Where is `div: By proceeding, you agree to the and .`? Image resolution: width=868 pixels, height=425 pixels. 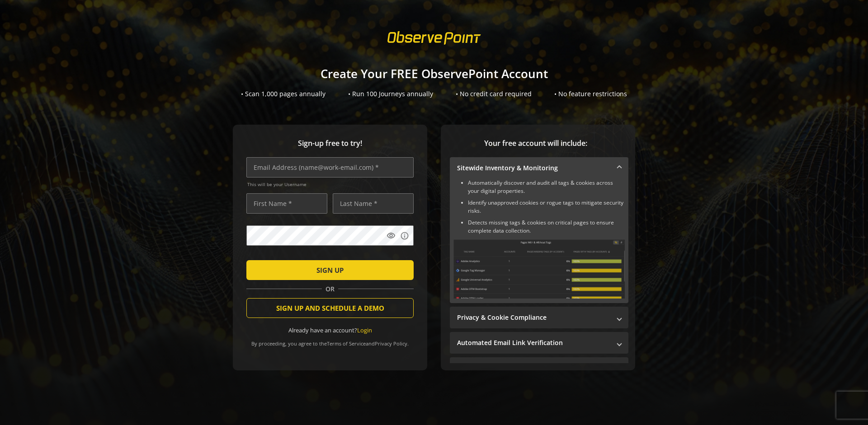
div: By proceeding, you agree to the and . is located at coordinates (330, 341).